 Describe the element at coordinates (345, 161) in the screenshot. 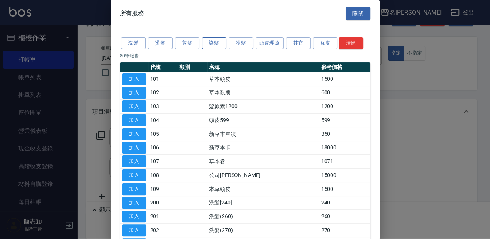

I see `td: 1071` at that location.